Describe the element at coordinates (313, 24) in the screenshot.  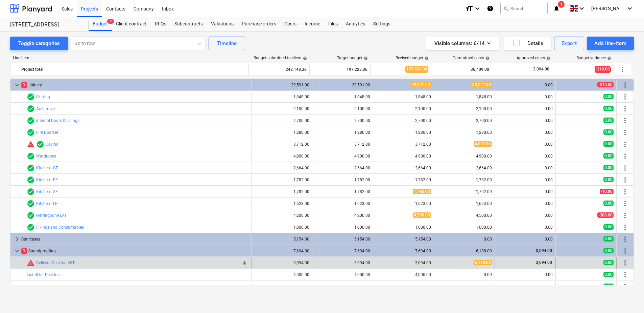
I see `a: Income` at that location.